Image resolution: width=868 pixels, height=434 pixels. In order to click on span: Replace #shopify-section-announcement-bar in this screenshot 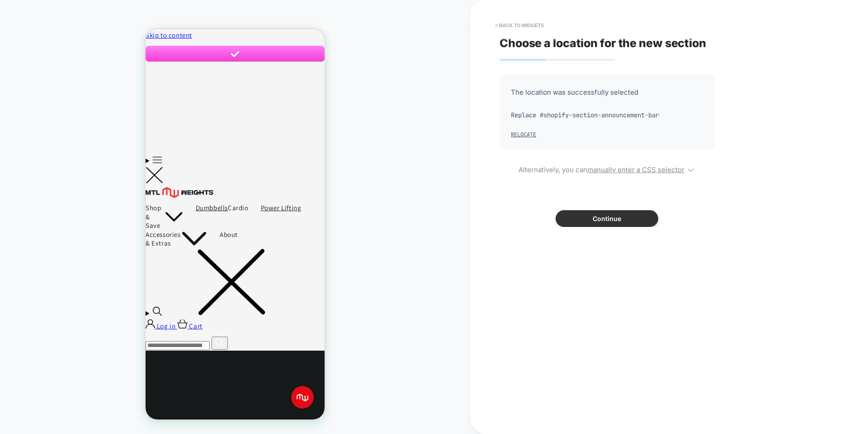, I will do `click(607, 115)`.